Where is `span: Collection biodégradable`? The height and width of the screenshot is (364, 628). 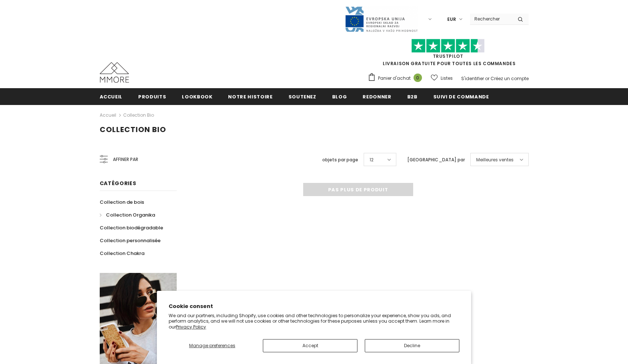 span: Collection biodégradable is located at coordinates (131, 228).